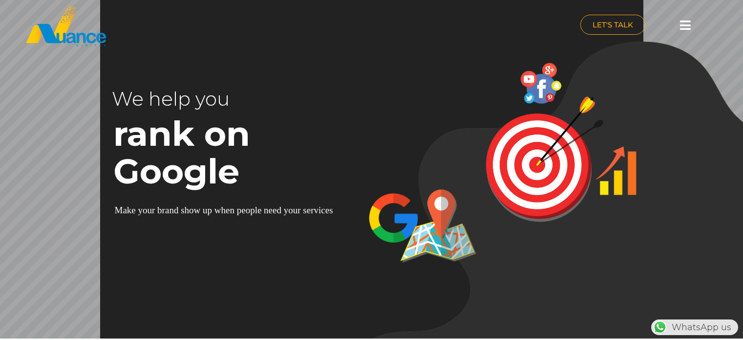 This screenshot has height=340, width=743. Describe the element at coordinates (262, 153) in the screenshot. I see `rs-layer: rank on Google` at that location.